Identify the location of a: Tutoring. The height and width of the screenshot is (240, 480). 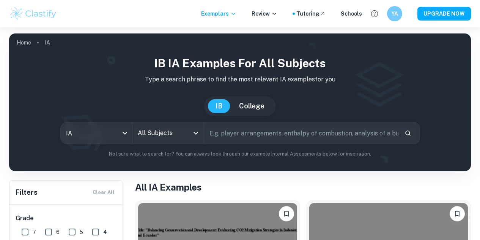
(311, 14).